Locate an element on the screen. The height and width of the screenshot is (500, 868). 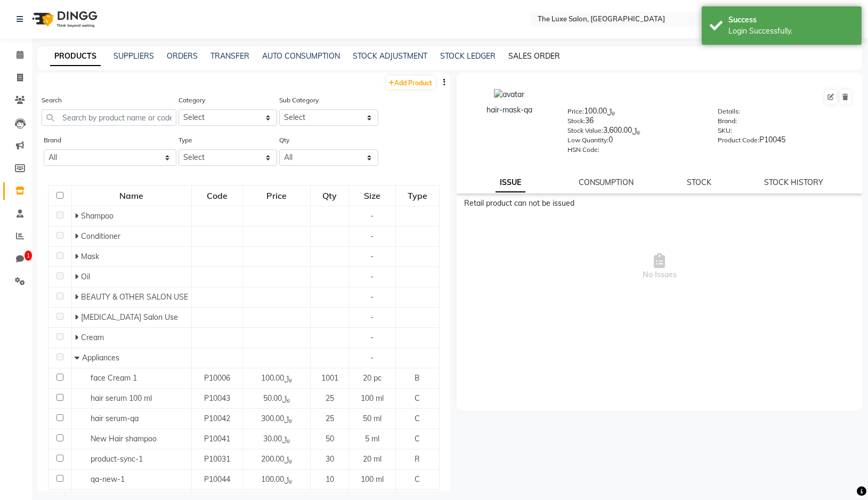
div: Retail product can not be issued is located at coordinates (659, 203).